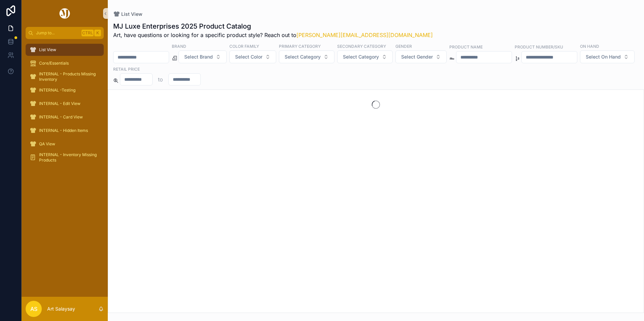  I want to click on label: Product Name, so click(466, 47).